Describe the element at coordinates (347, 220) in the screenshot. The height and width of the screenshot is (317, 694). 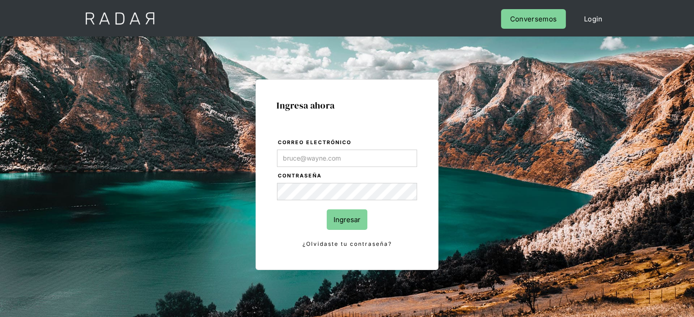
I see `input: Ingresar` at that location.